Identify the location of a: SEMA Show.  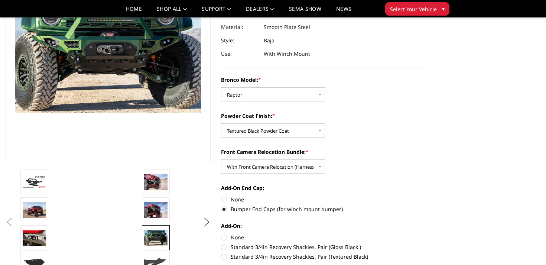
(305, 12).